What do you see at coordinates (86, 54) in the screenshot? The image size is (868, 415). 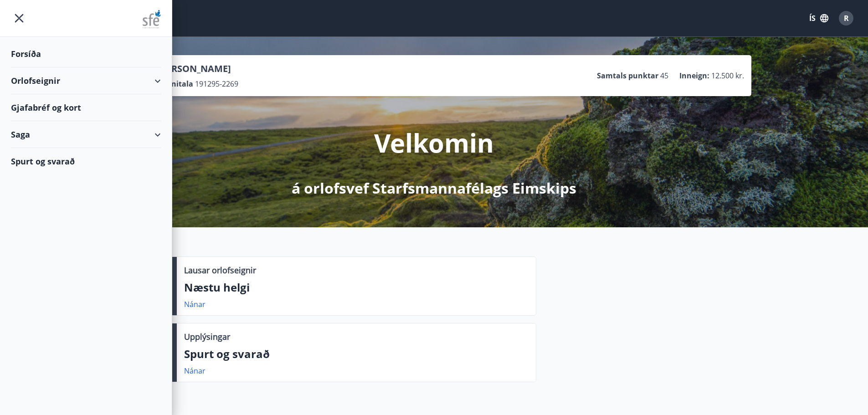 I see `div: Forsíða` at bounding box center [86, 54].